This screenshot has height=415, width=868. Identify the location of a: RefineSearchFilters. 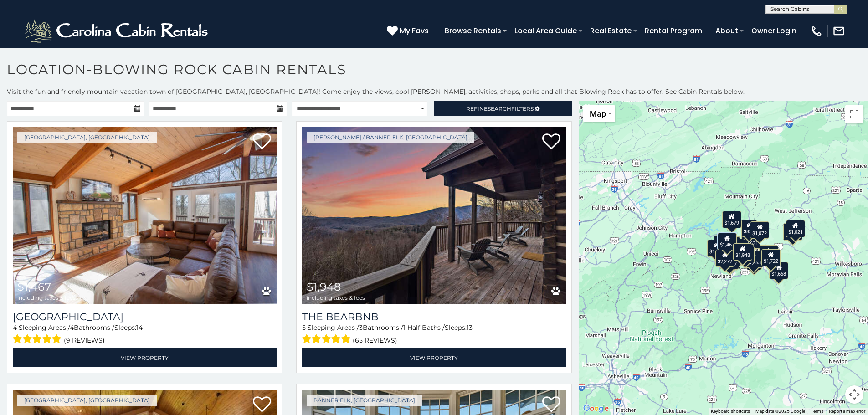
(503, 108).